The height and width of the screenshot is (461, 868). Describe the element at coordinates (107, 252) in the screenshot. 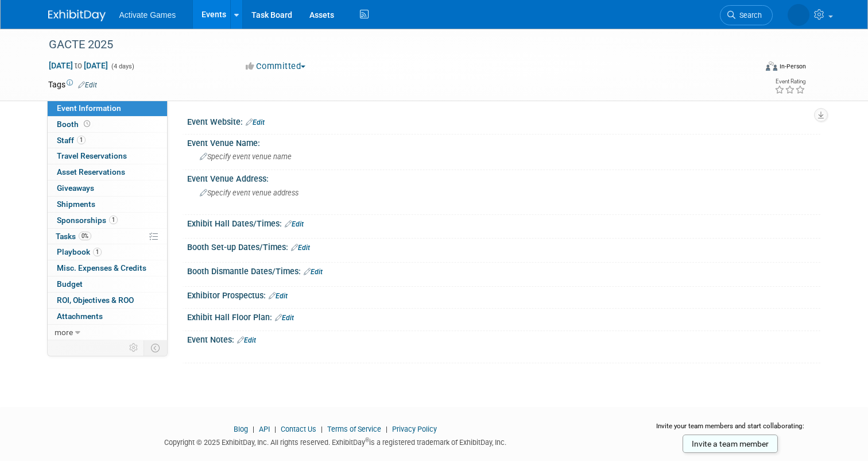

I see `a: Playbook1` at that location.